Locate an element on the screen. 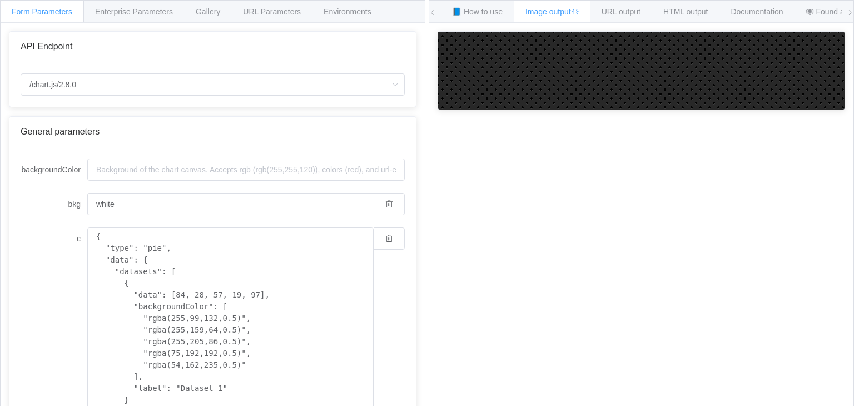  label: c is located at coordinates (54, 239).